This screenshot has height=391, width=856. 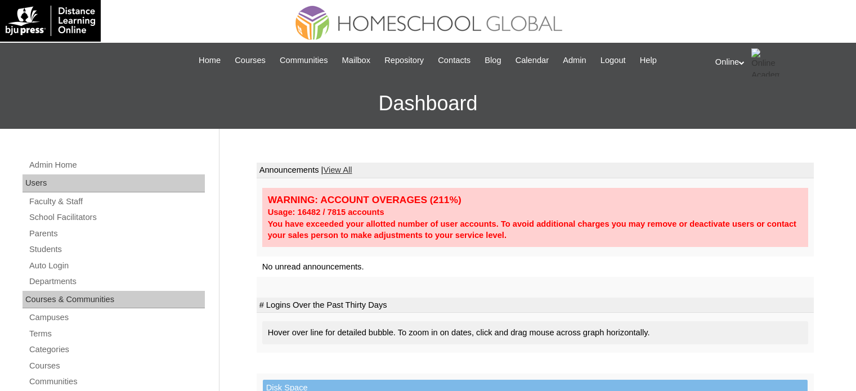 What do you see at coordinates (356, 60) in the screenshot?
I see `span: Mailbox` at bounding box center [356, 60].